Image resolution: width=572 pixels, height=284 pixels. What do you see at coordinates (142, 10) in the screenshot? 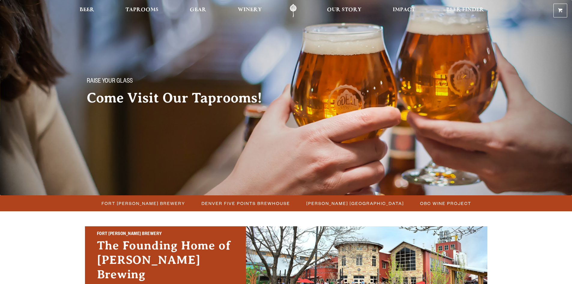
I see `span: Taprooms` at bounding box center [142, 10].